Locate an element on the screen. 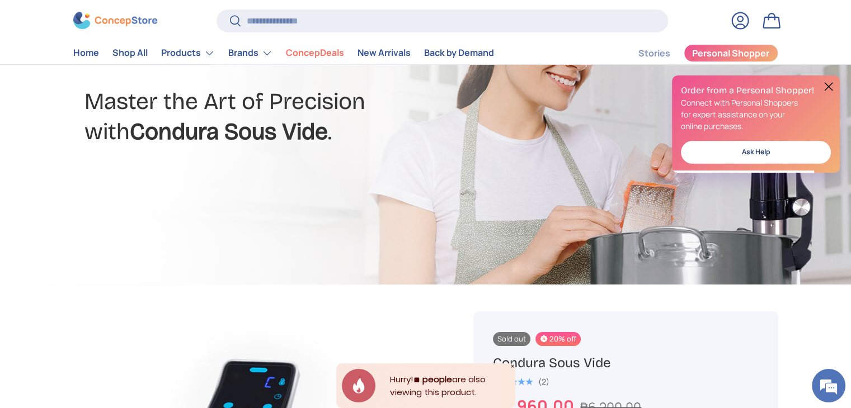 This screenshot has width=851, height=408. h1: Condura Sous Vide is located at coordinates (626, 363).